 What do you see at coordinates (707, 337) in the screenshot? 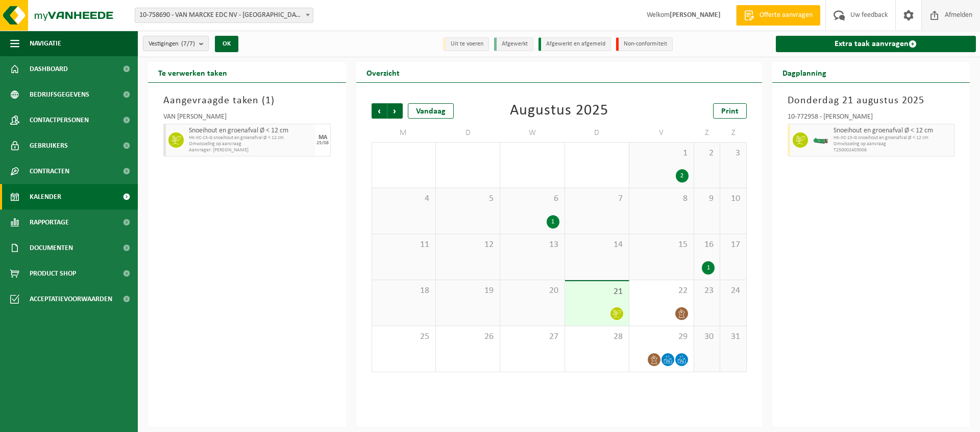
I see `span: 30` at bounding box center [707, 337].